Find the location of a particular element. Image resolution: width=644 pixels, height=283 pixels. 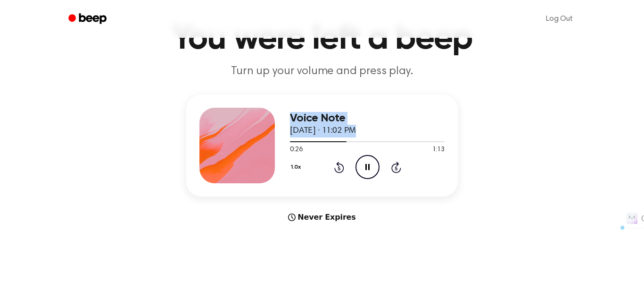

a: Log Out is located at coordinates (559, 19).